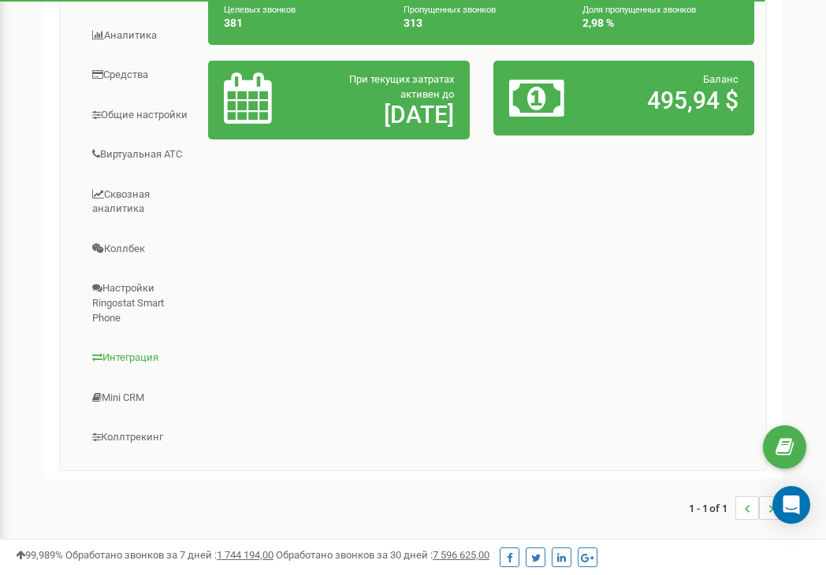  What do you see at coordinates (140, 35) in the screenshot?
I see `a: Аналитика` at bounding box center [140, 35].